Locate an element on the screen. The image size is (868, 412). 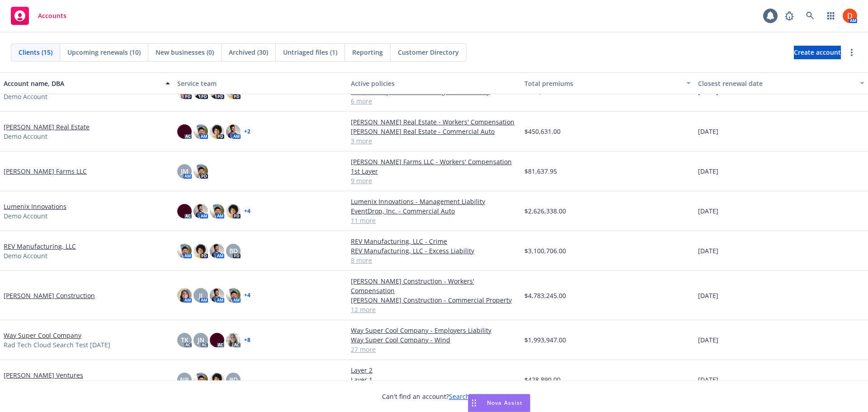
div: Active policies is located at coordinates (434, 83).